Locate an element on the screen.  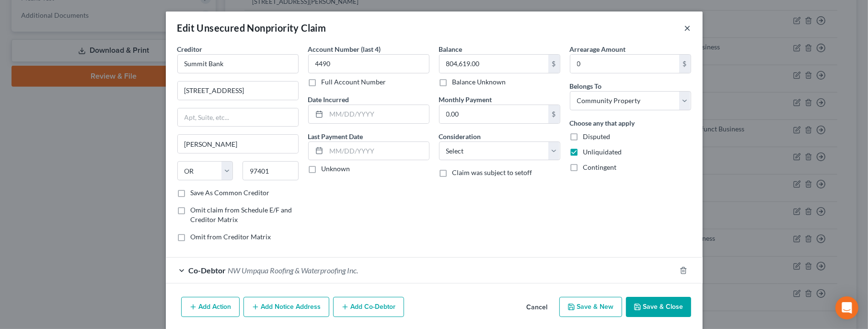
span: Claim was subject to setoff is located at coordinates (492, 172).